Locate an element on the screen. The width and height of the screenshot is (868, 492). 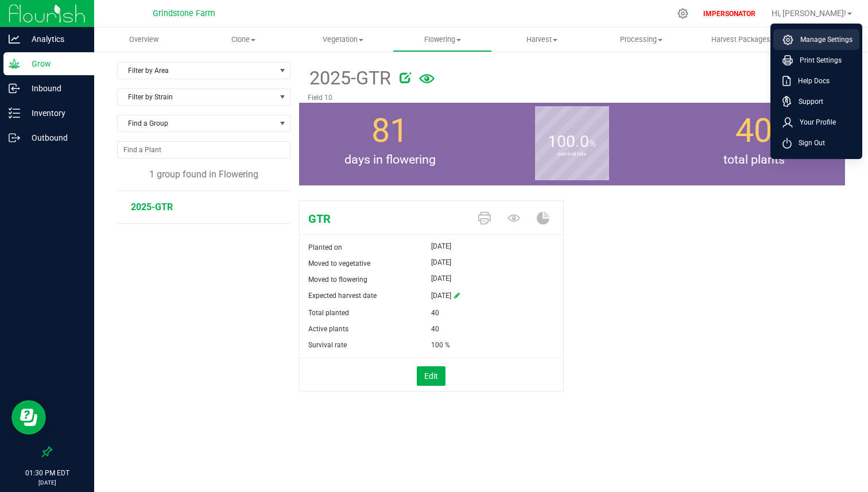
span: GTR is located at coordinates (385, 219).